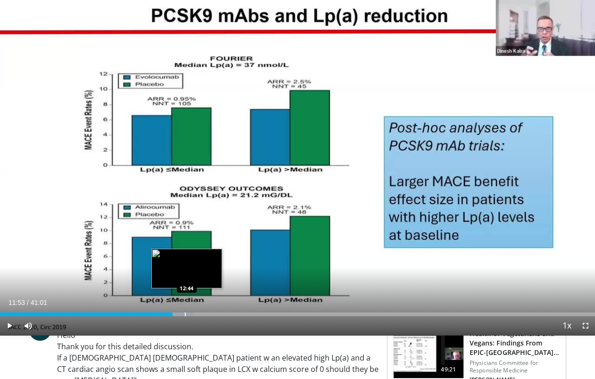  I want to click on button: Fullscreen, so click(586, 325).